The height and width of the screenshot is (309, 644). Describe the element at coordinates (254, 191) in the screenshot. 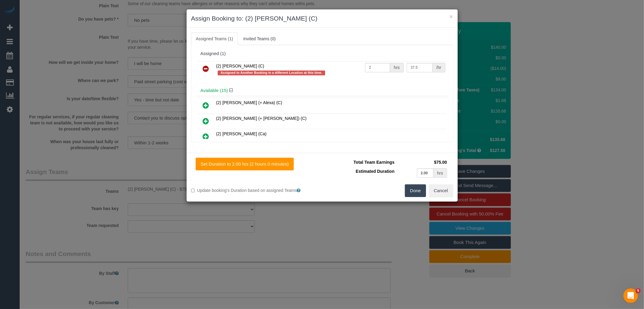

I see `label: Update booking's Duration based on assigned Teams` at that location.